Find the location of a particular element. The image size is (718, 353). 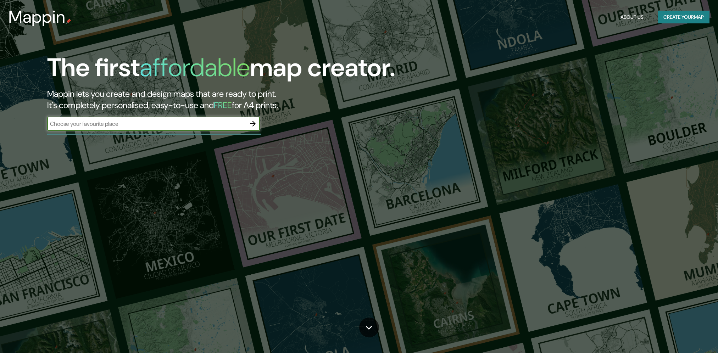

img: mappin-pin is located at coordinates (68, 21).